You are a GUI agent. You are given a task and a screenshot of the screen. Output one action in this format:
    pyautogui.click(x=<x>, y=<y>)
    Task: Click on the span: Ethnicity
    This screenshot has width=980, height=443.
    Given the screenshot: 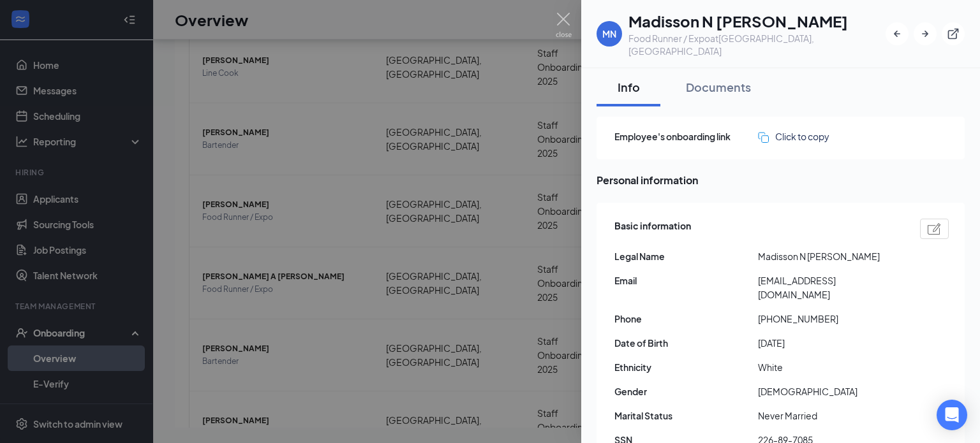 What is the action you would take?
    pyautogui.click(x=686, y=367)
    